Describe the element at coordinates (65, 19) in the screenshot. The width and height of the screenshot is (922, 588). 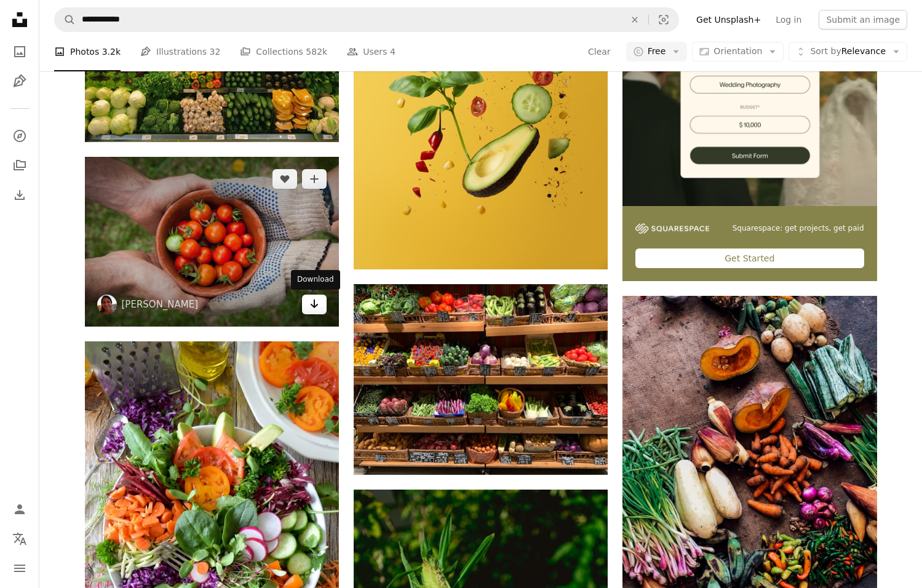
I see `button: Search Unsplash` at that location.